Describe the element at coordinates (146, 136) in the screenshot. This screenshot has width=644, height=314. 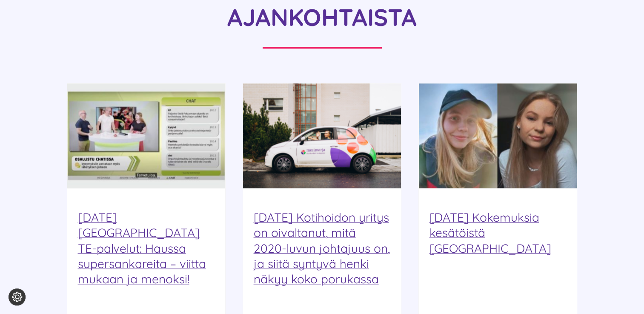
I see `img: Kuvakaappaus TE-palveluiden lähetyksestä` at that location.